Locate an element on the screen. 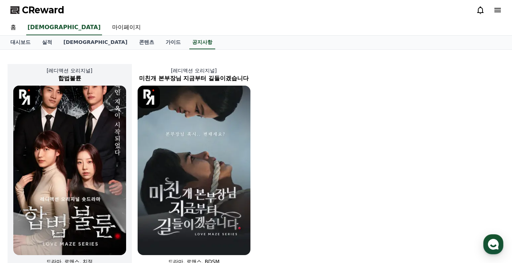 The width and height of the screenshot is (512, 263). b: 채널톡 is located at coordinates (68, 144).